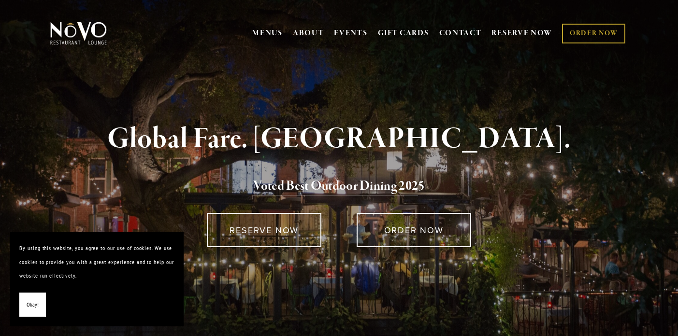  I want to click on a: ABOUT, so click(308, 33).